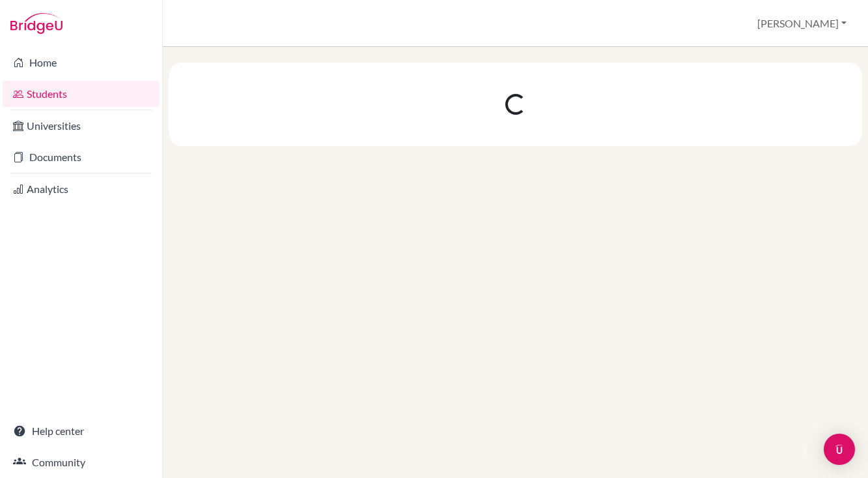  I want to click on div: Open Intercom Messenger, so click(840, 450).